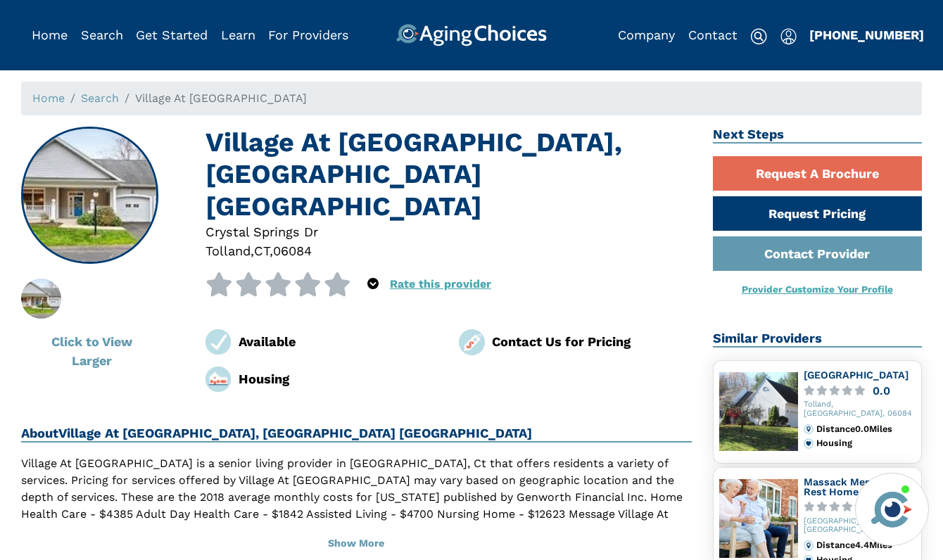 The width and height of the screenshot is (943, 560). I want to click on a: Provider Customize Your Profile, so click(817, 289).